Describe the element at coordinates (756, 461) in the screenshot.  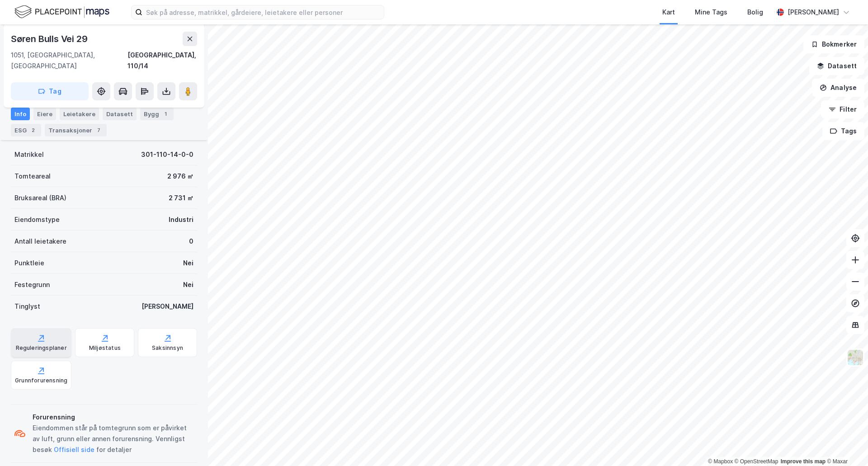
I see `a: OpenStreetMap` at that location.